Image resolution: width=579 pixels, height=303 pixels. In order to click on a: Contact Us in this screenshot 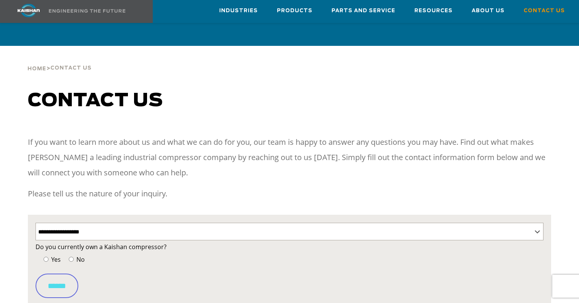, I will do `click(545, 11)`.